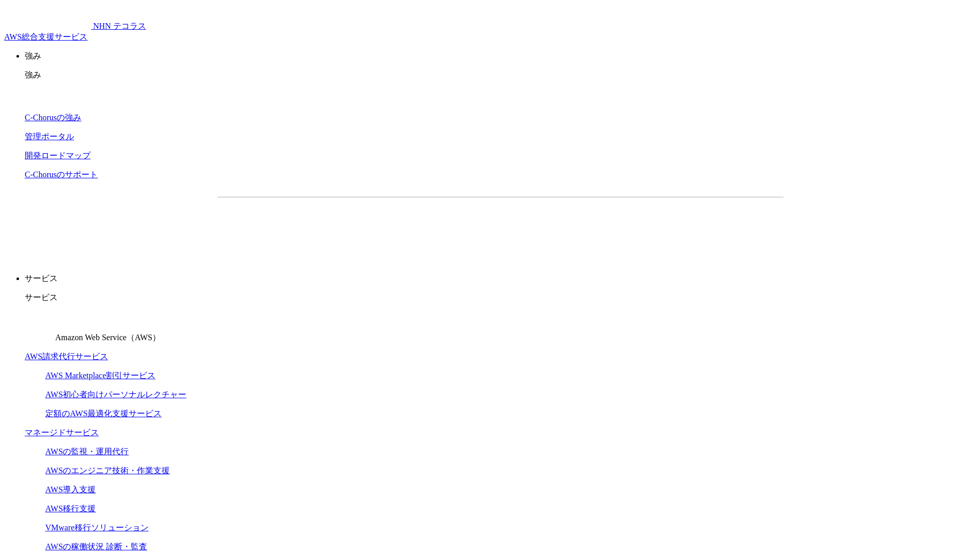 The image size is (980, 555). What do you see at coordinates (96, 546) in the screenshot?
I see `a: AWSの稼働状況 診断・監査` at bounding box center [96, 546].